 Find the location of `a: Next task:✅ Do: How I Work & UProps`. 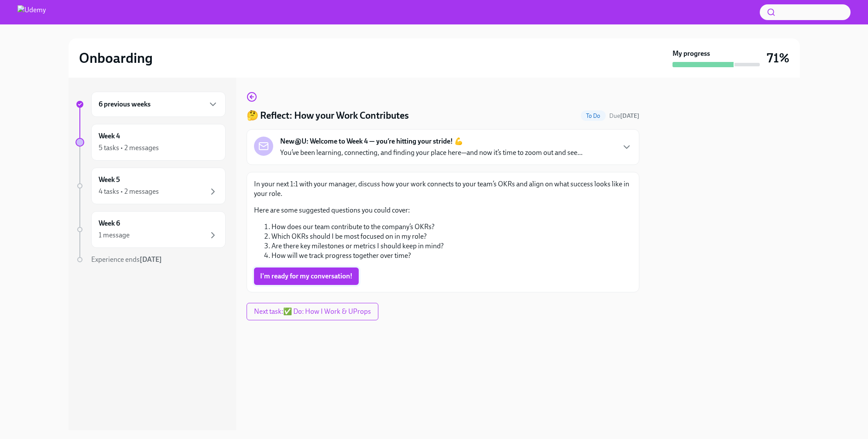

a: Next task:✅ Do: How I Work & UProps is located at coordinates (312, 311).